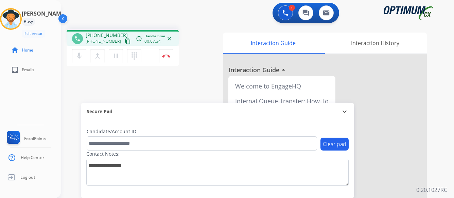 Image resolution: width=454 pixels, height=198 pixels. I want to click on mat-icon: content_copy, so click(128, 41).